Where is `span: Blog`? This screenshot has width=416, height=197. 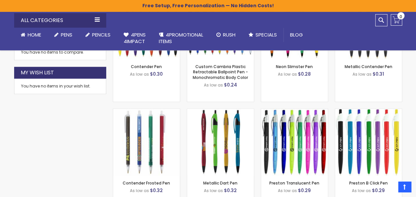 span: Blog is located at coordinates (296, 35).